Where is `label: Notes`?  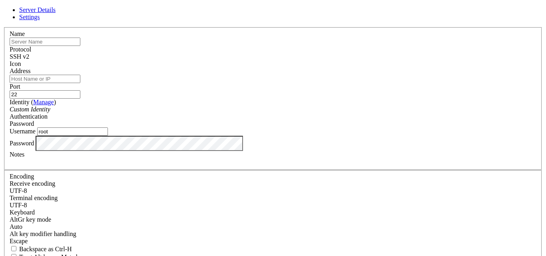 label: Notes is located at coordinates (17, 154).